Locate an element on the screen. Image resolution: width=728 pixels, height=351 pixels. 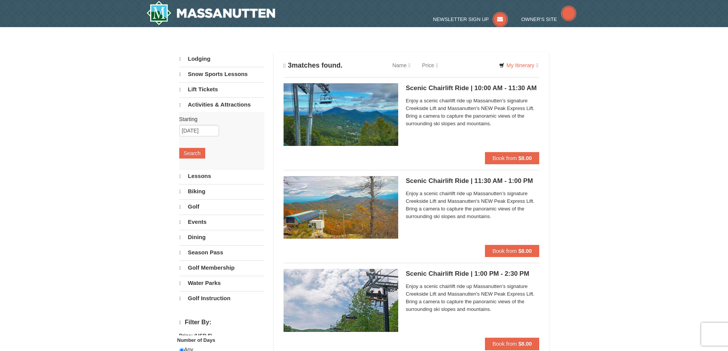
a: Season Pass is located at coordinates (222, 253).